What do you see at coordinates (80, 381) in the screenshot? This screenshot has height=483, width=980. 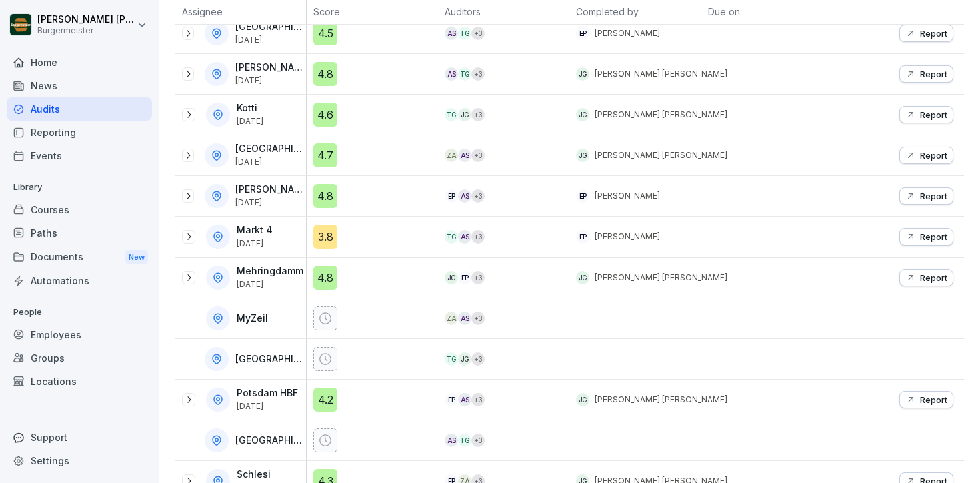 I see `div: Locations` at bounding box center [80, 381].